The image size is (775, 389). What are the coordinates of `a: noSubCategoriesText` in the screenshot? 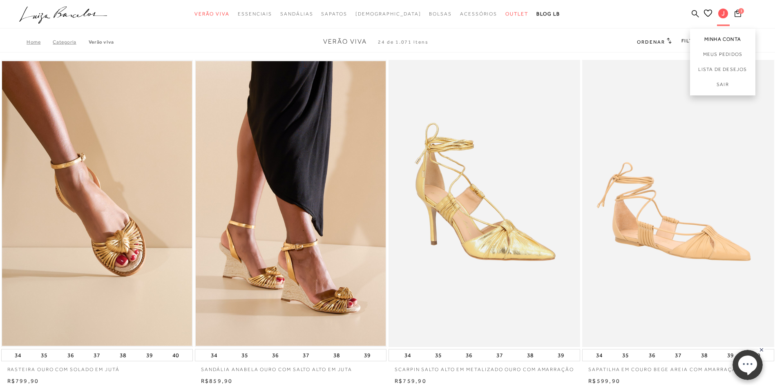 It's located at (388, 14).